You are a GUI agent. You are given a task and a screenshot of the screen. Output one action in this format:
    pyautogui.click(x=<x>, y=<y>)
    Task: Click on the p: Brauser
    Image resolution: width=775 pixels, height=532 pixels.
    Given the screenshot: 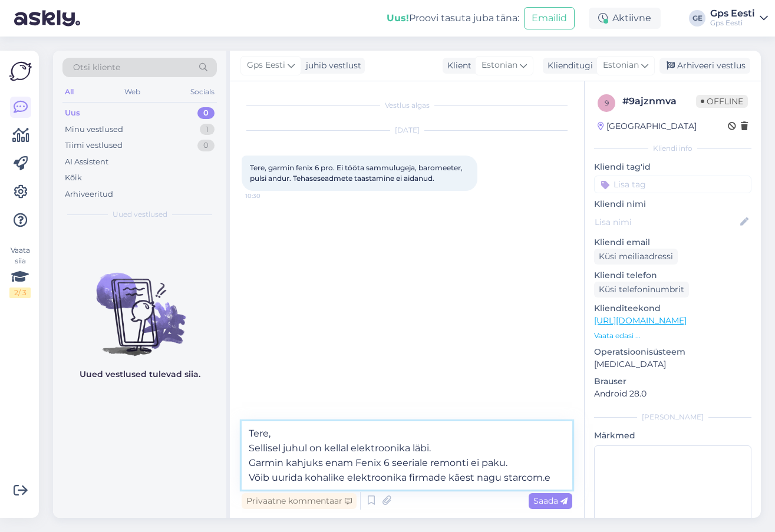 What is the action you would take?
    pyautogui.click(x=673, y=381)
    